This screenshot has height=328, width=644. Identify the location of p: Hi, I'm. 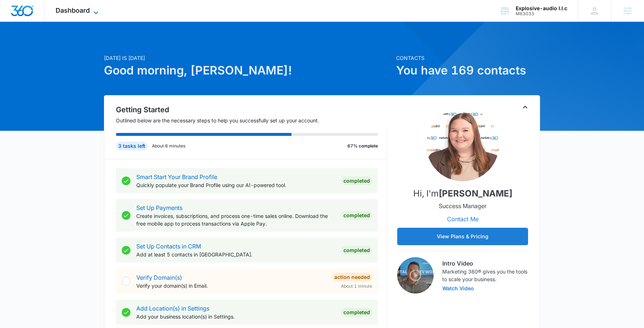
(462, 194).